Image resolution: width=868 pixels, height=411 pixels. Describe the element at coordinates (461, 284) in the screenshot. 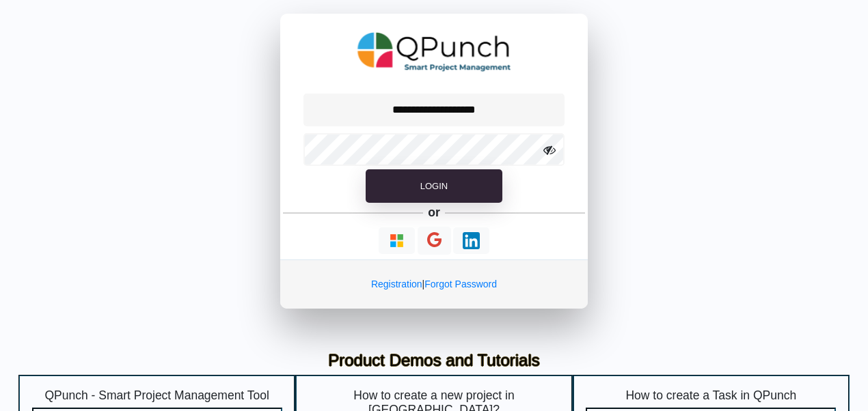

I see `a: Forgot Password` at that location.